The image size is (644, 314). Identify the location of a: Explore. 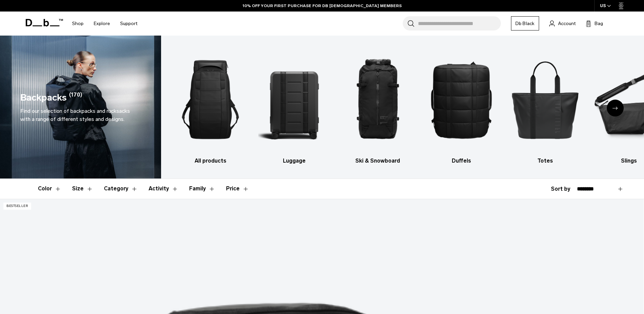
(102, 23).